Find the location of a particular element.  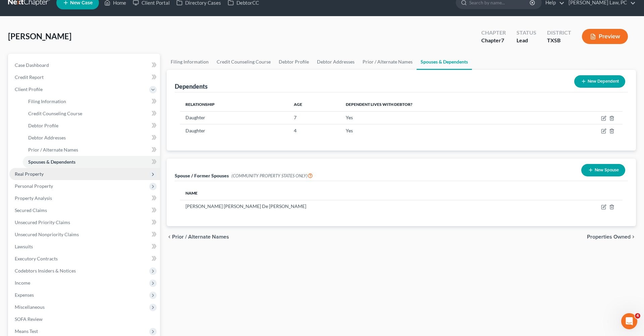

i: chevron_left is located at coordinates (170, 236).